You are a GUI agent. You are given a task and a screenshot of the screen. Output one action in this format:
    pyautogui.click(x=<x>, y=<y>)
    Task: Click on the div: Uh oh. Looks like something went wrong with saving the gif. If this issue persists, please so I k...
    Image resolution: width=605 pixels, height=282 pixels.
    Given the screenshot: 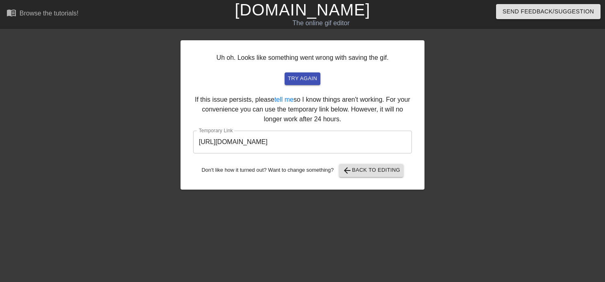 What is the action you would take?
    pyautogui.click(x=302, y=115)
    